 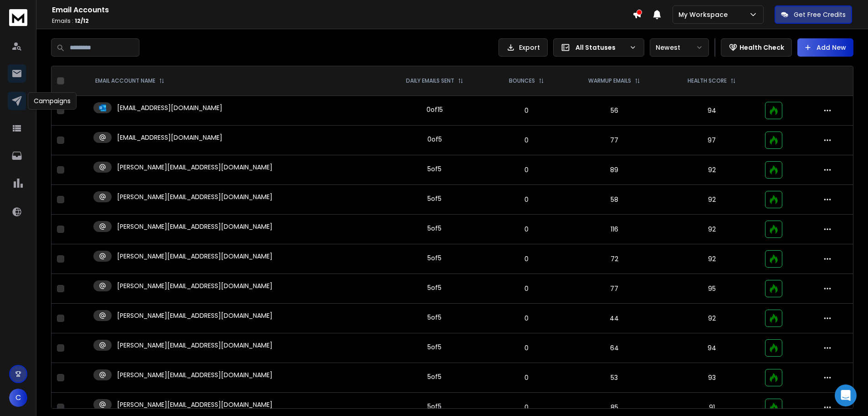 What do you see at coordinates (615, 199) in the screenshot?
I see `td: 58` at bounding box center [615, 199].